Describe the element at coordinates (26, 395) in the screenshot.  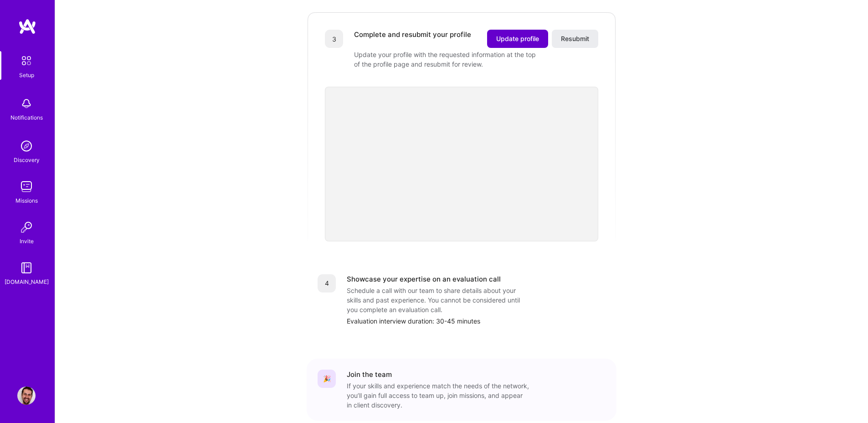
I see `img: User Avatar` at that location.